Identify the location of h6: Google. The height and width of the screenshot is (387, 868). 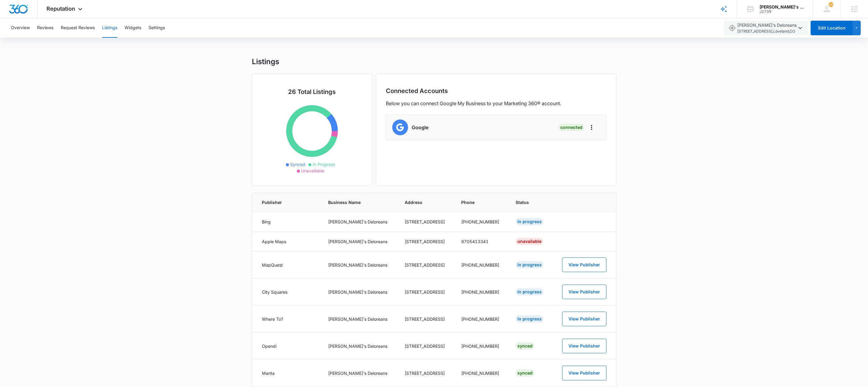
(420, 128).